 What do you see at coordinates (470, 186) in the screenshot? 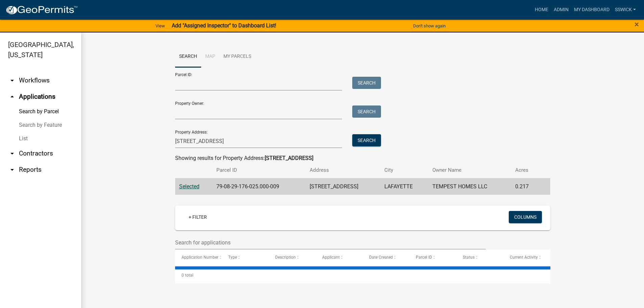
I see `td: TEMPEST HOMES LLC` at bounding box center [470, 186].